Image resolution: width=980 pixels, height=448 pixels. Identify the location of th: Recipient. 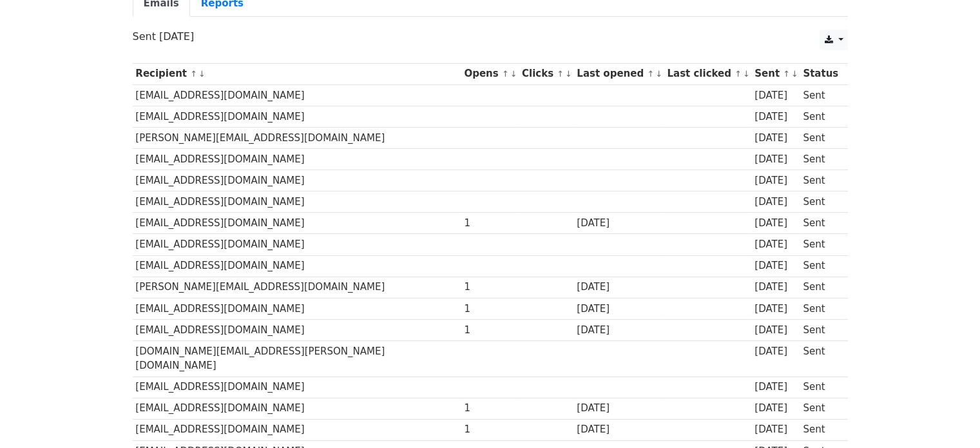
(297, 74).